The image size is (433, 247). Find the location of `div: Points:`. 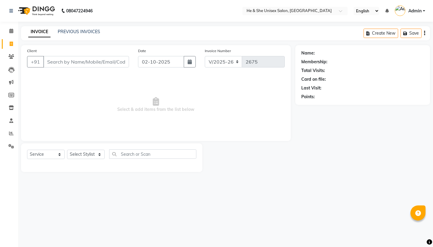

div: Points: is located at coordinates (308, 97).